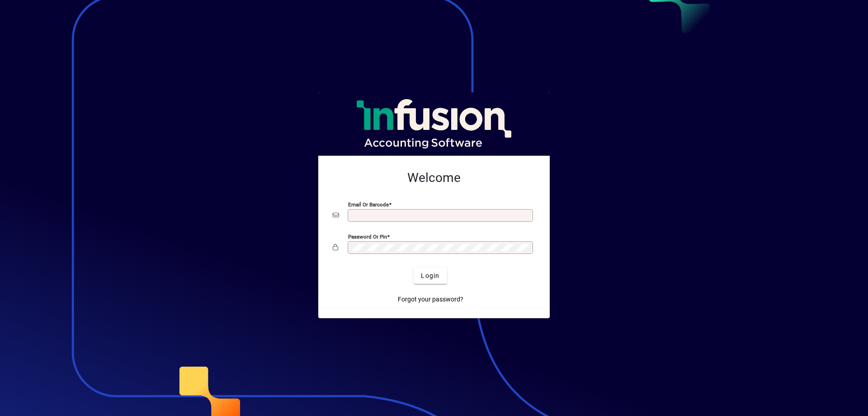 This screenshot has height=416, width=868. I want to click on mat-label: Password or Pin, so click(368, 236).